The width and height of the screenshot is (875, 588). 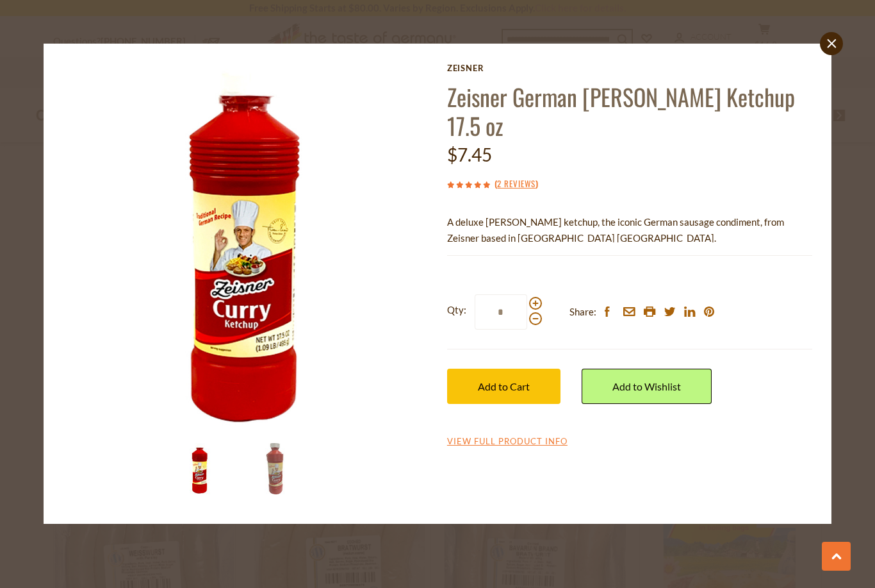 I want to click on strong: Qty:, so click(x=457, y=310).